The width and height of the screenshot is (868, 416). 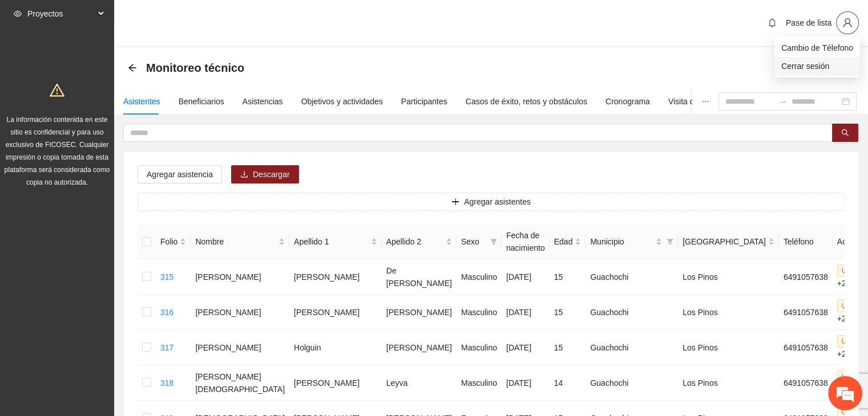 I want to click on div: Casos de éxito, retos y obstáculos, so click(x=526, y=102).